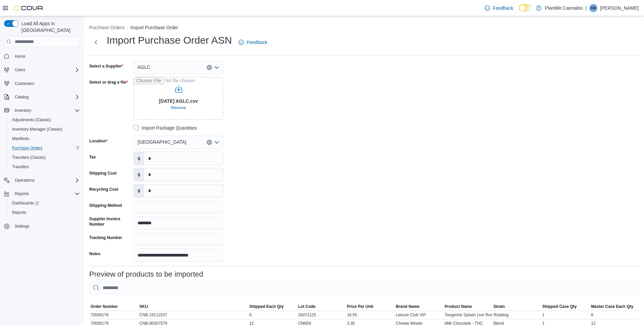 This screenshot has height=325, width=644. Describe the element at coordinates (178, 99) in the screenshot. I see `input: Use aria labels when no actual label is in use` at that location.